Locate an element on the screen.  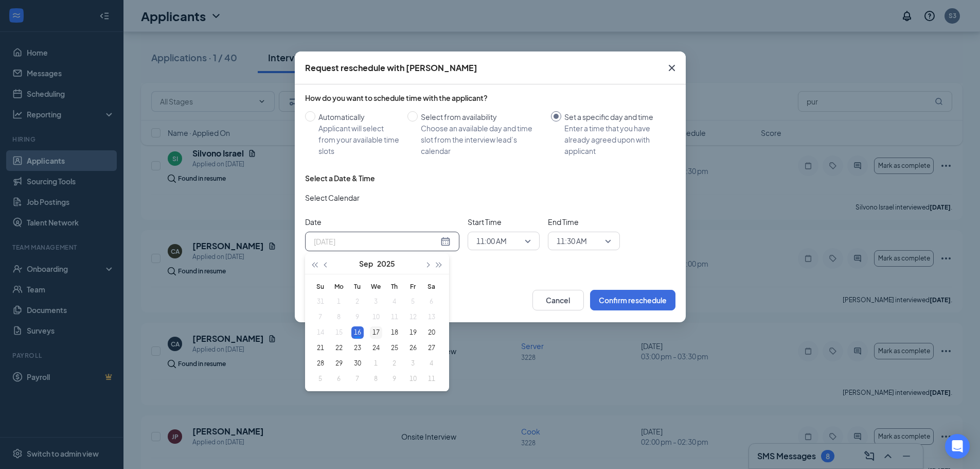
div: 18 is located at coordinates (394, 333).